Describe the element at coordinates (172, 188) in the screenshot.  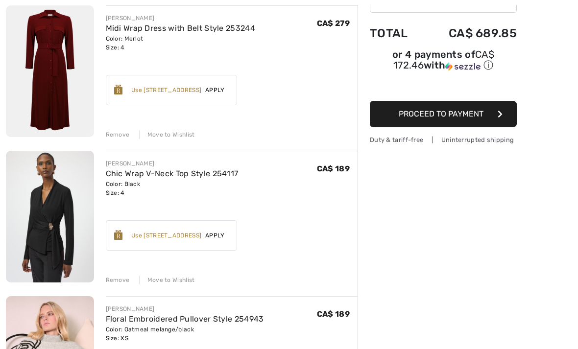
I see `div: Color: Black Size: 4` at that location.